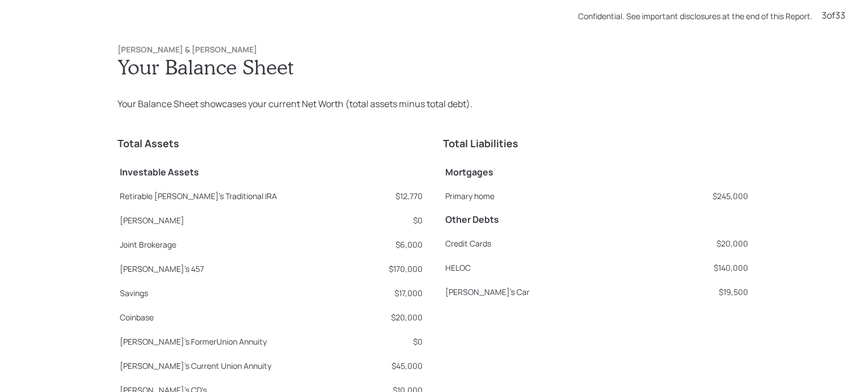 This screenshot has height=392, width=868. I want to click on h4: Total Liabilities, so click(597, 144).